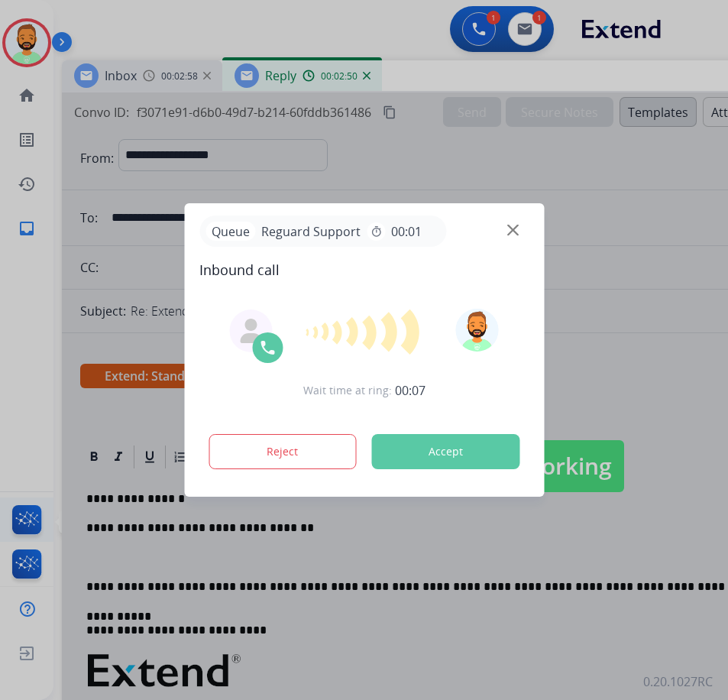 The height and width of the screenshot is (700, 728). What do you see at coordinates (477, 330) in the screenshot?
I see `img: avatar` at bounding box center [477, 330].